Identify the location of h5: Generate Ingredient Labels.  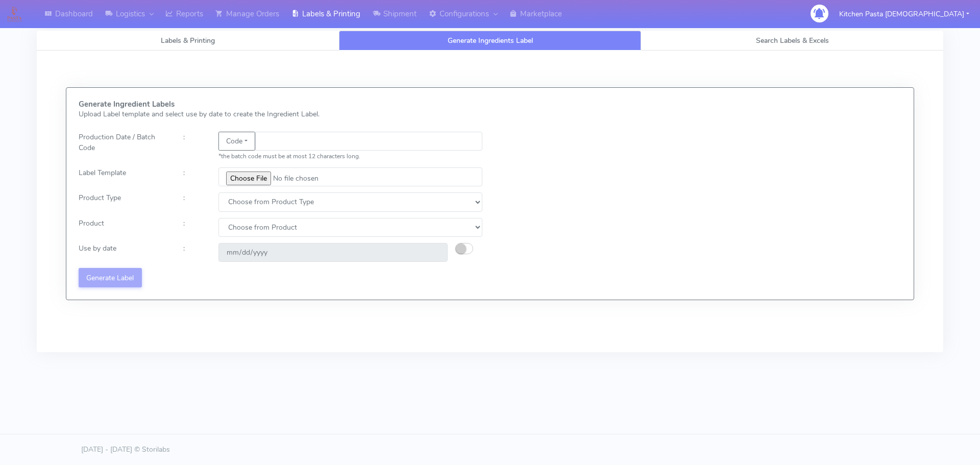
(280, 104).